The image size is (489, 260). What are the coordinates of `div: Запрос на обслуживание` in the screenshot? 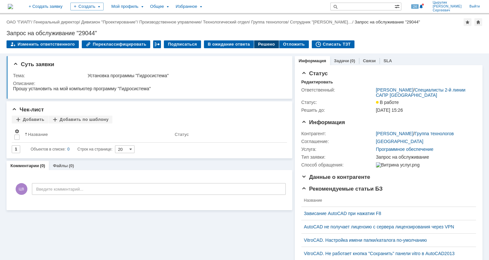 It's located at (424, 157).